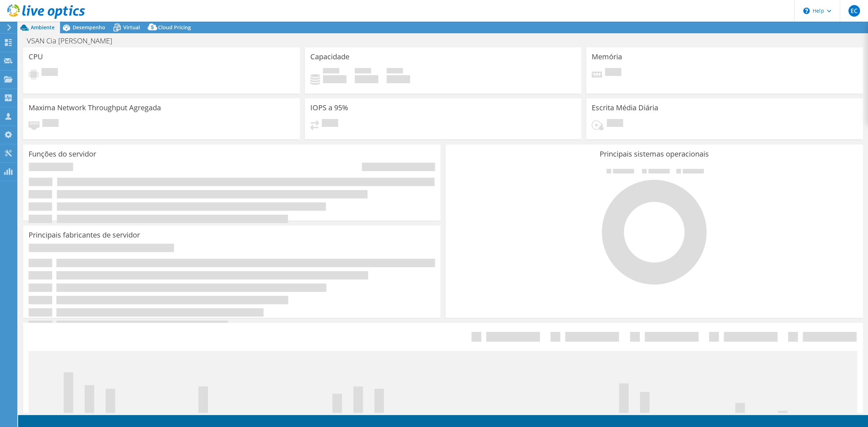 The height and width of the screenshot is (427, 868). I want to click on h3: Funções do servidor, so click(62, 154).